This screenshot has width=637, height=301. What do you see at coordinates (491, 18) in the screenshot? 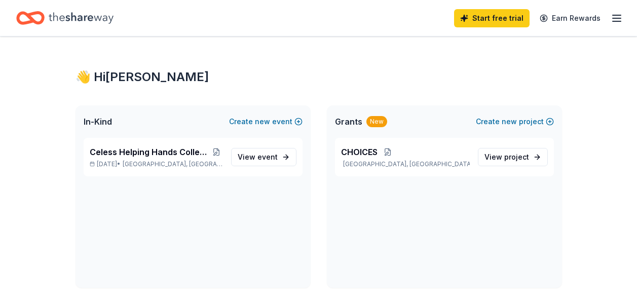
I see `a: Start free trial` at bounding box center [491, 18].